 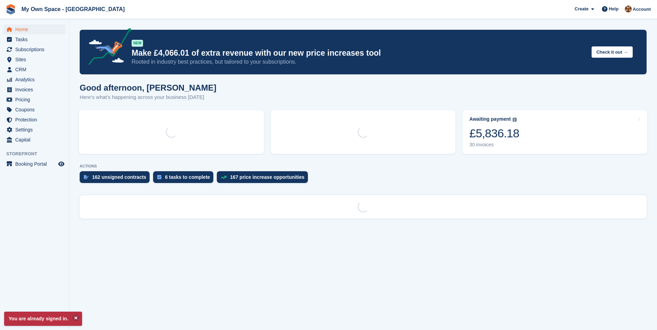 I want to click on div: Awaiting payment, so click(x=490, y=119).